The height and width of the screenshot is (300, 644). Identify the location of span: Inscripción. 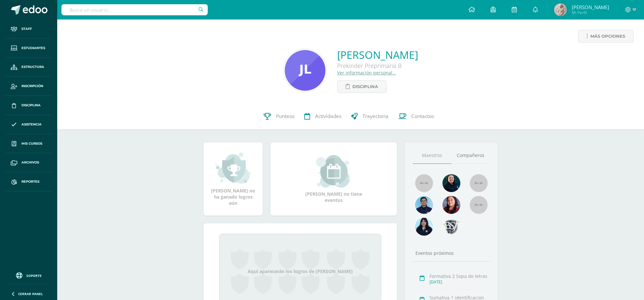
(32, 86).